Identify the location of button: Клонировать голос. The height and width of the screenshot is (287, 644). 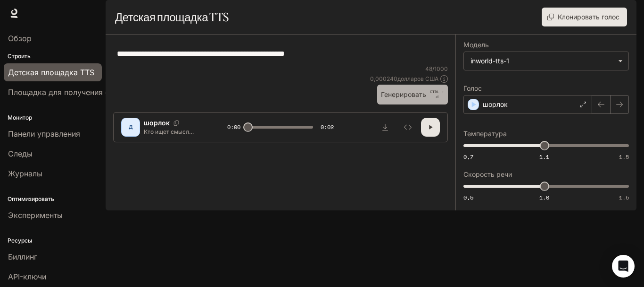
(584, 17).